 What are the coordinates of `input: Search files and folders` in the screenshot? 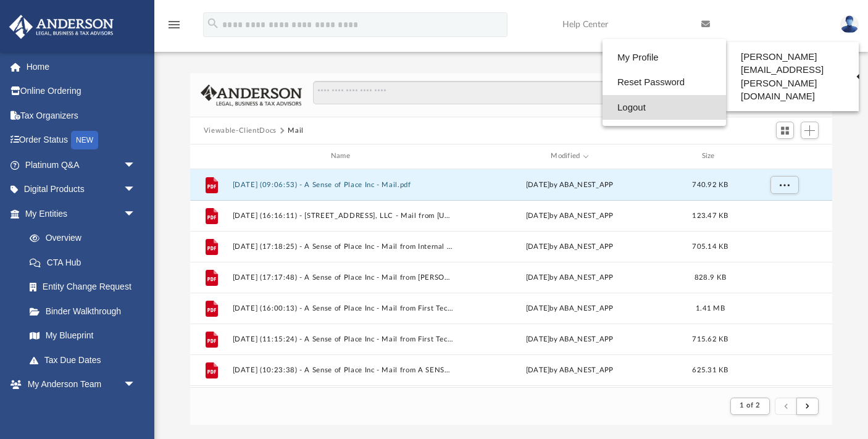 It's located at (566, 93).